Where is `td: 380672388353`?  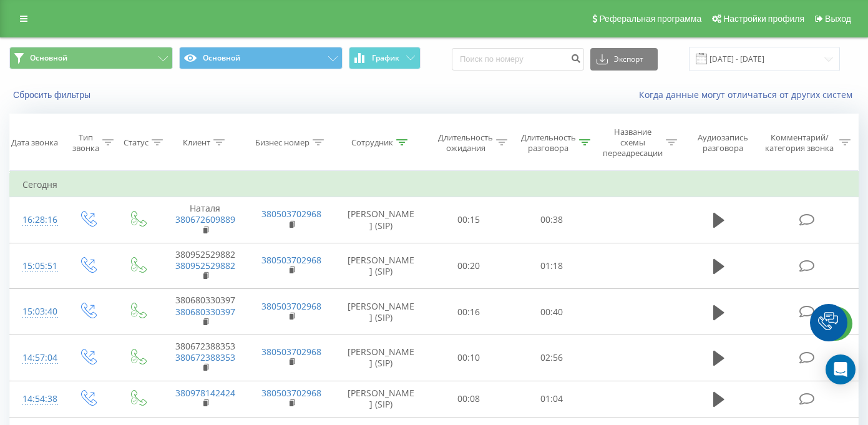 td: 380672388353 is located at coordinates (206, 358).